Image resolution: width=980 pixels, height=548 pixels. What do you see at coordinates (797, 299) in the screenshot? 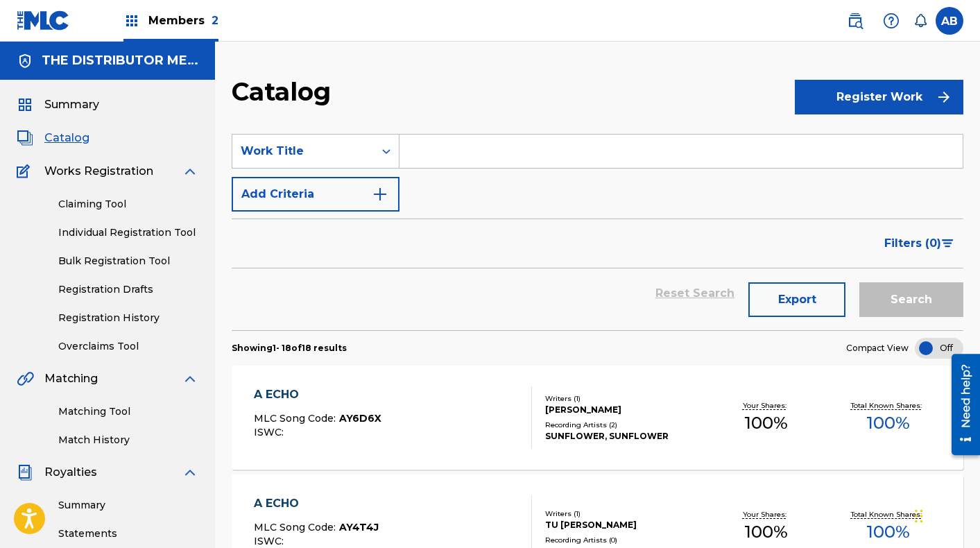
I see `button: Export` at bounding box center [797, 299].